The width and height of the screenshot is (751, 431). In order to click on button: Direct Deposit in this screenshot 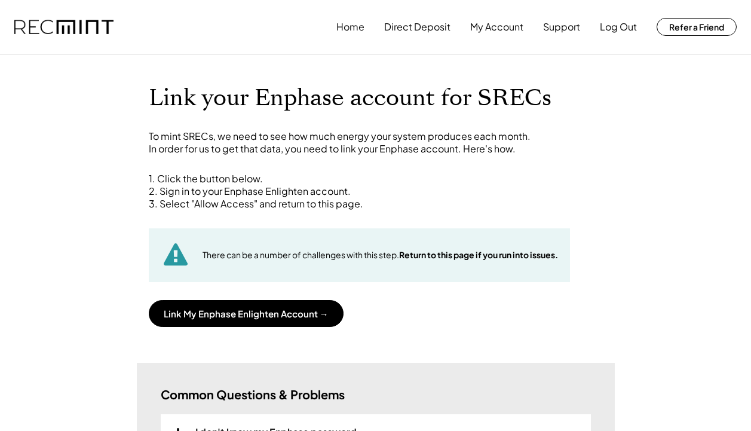, I will do `click(417, 27)`.